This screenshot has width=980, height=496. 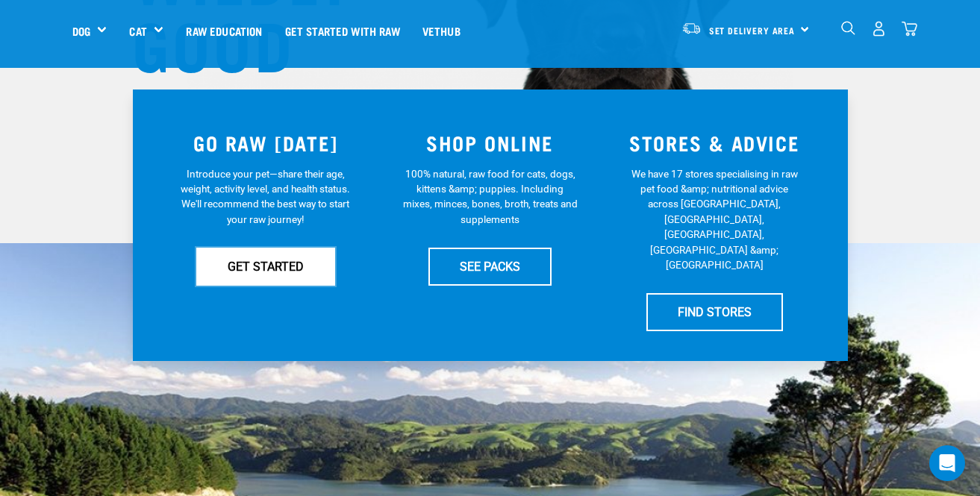 I want to click on h3: SHOP ONLINE, so click(x=490, y=143).